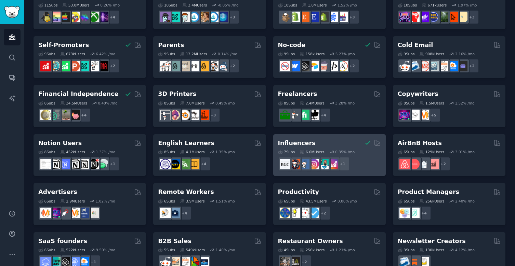  What do you see at coordinates (406, 201) in the screenshot?
I see `div: 6 Sub s` at bounding box center [406, 201].